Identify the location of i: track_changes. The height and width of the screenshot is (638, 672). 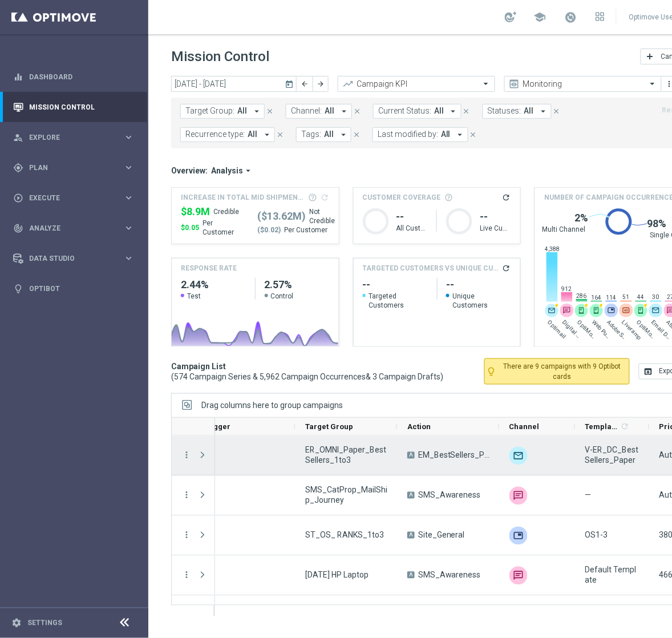
(18, 228).